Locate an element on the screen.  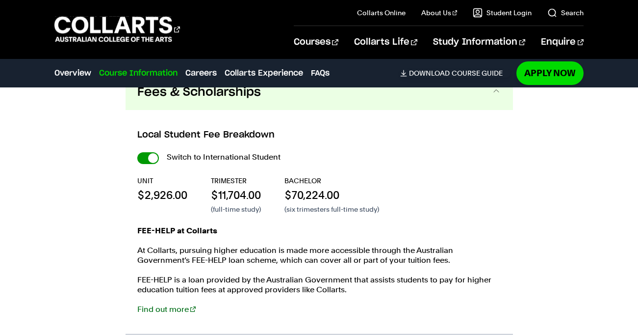
a: Enquire is located at coordinates (562, 42).